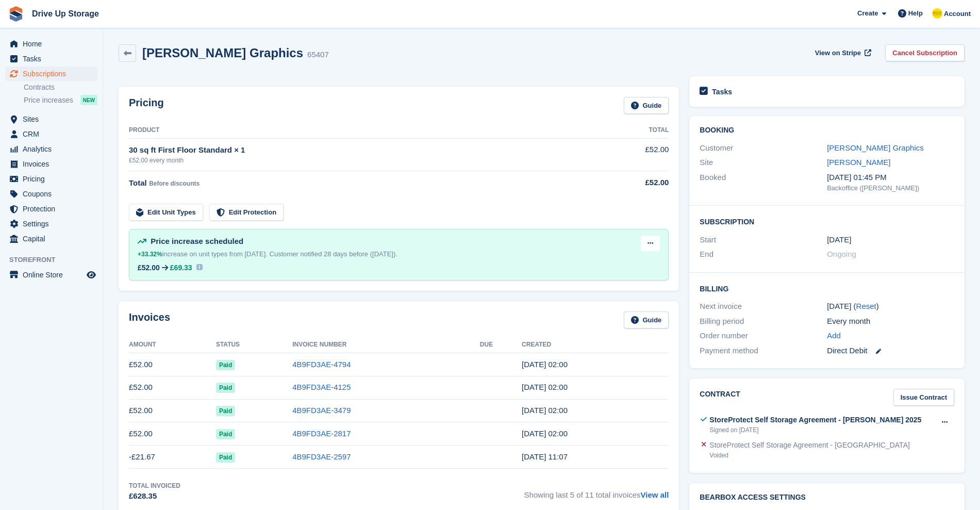 This screenshot has height=510, width=980. Describe the element at coordinates (595, 345) in the screenshot. I see `th: Created` at that location.